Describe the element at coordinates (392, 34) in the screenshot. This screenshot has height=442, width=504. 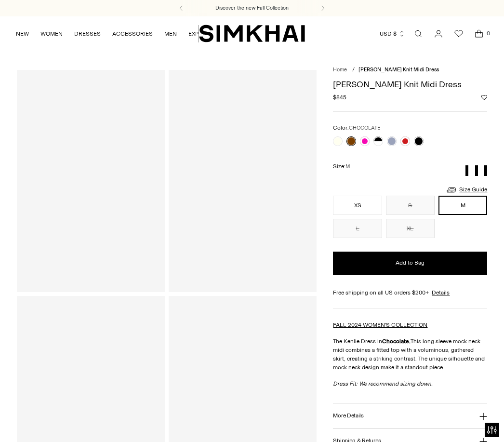
I see `button: USD $` at that location.